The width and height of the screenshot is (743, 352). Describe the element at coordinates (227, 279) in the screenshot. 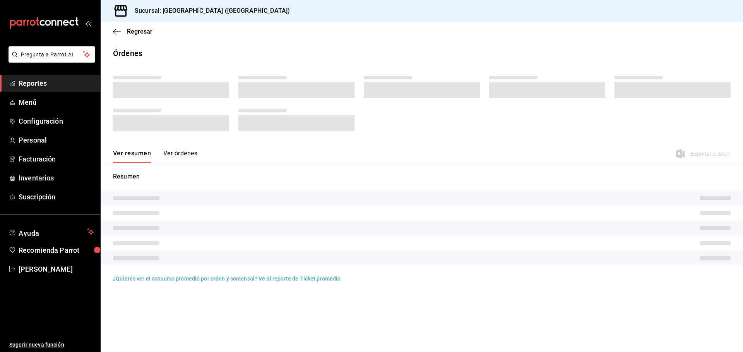

I see `a: ¿Quieres ver el consumo promedio por orden y comensal? Ve al reporte de Ticket promedio` at that location.